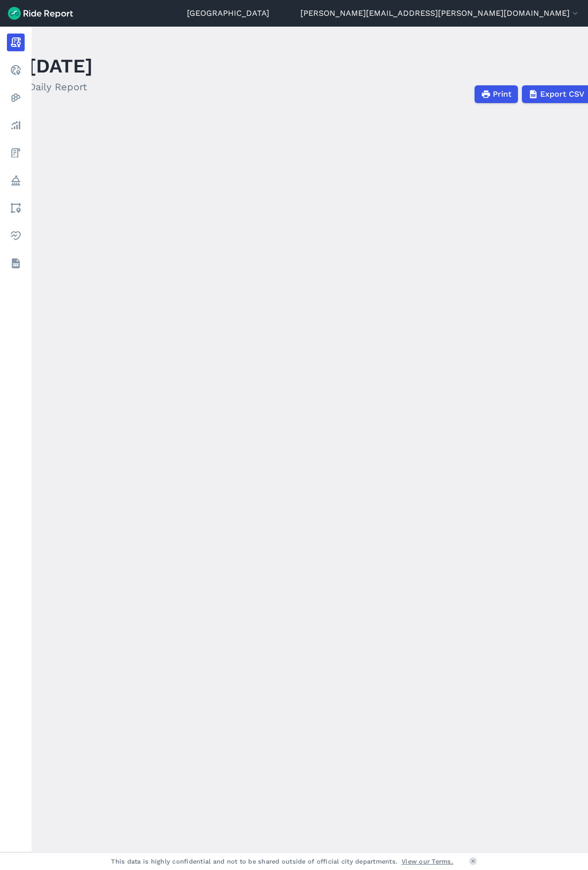 The width and height of the screenshot is (588, 870). I want to click on a: Policy, so click(16, 181).